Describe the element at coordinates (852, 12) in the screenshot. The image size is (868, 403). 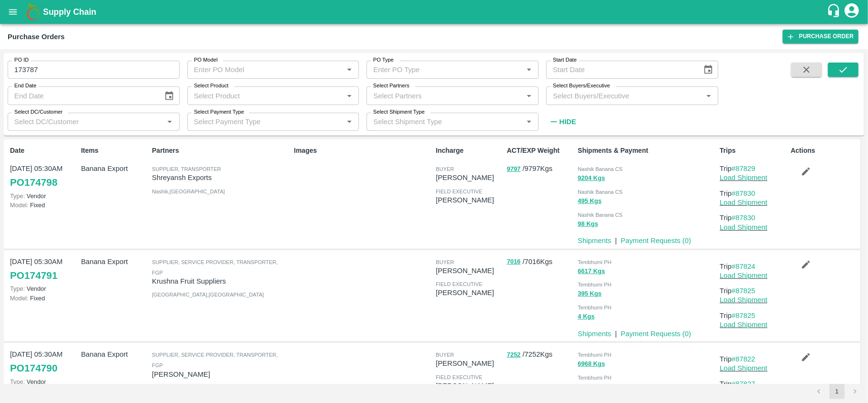
I see `div: account of current user` at that location.